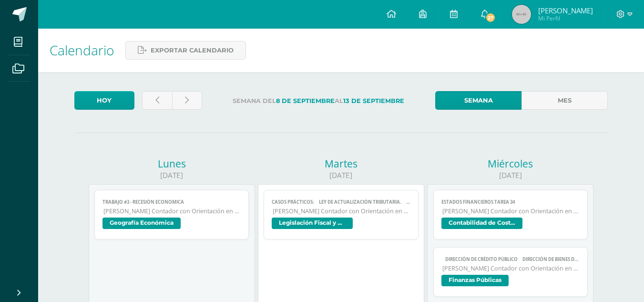  I want to click on span: Legislación Fiscal y Aduanal, so click(312, 223).